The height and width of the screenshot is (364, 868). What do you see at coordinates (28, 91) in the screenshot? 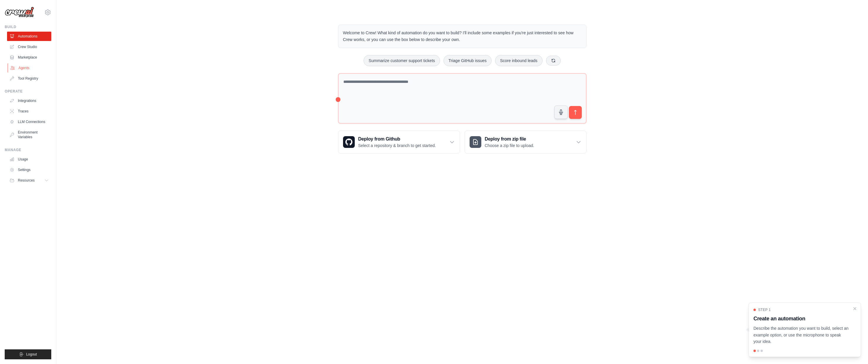
I see `div: Operate` at bounding box center [28, 91].